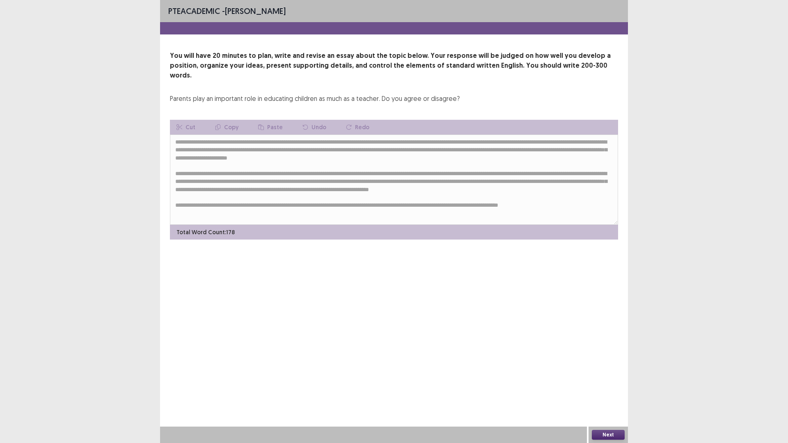 The height and width of the screenshot is (443, 788). What do you see at coordinates (358, 127) in the screenshot?
I see `button: Redo` at bounding box center [358, 127].